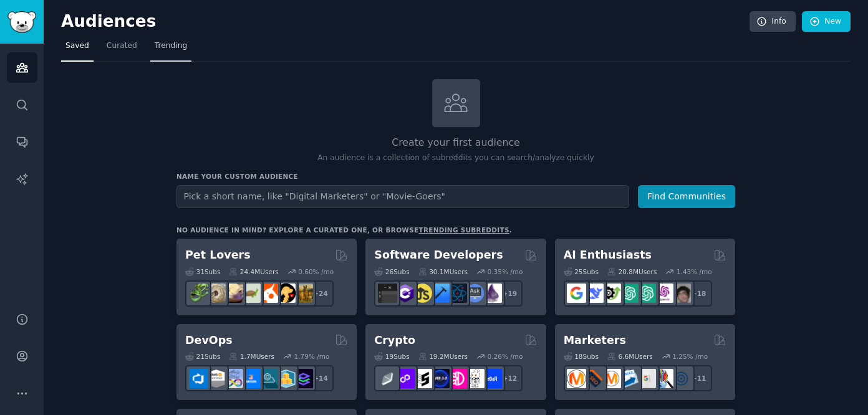 The height and width of the screenshot is (415, 868). What do you see at coordinates (344, 230) in the screenshot?
I see `div: No audience in mind? Explore a curated one, or browse .` at bounding box center [344, 230].